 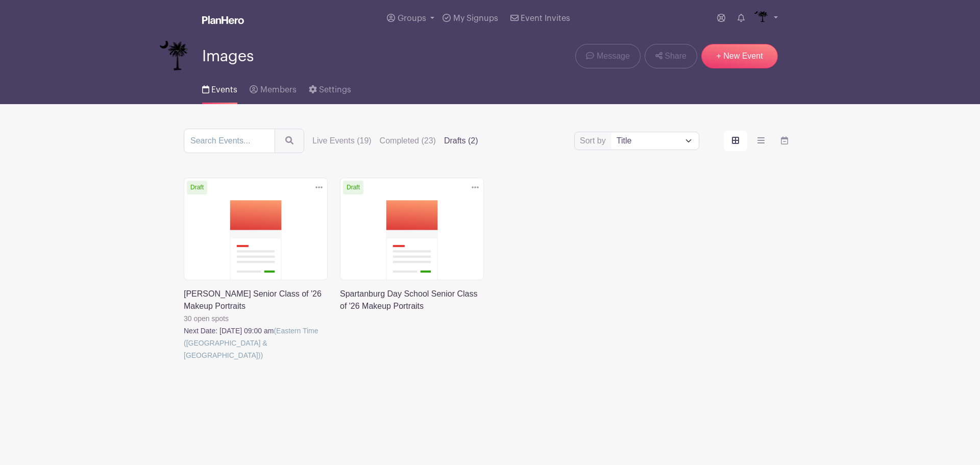 What do you see at coordinates (461, 141) in the screenshot?
I see `label: Drafts (2)` at bounding box center [461, 141].